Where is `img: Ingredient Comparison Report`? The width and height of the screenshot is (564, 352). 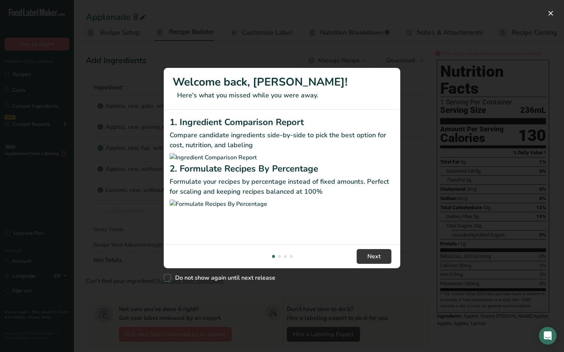 img: Ingredient Comparison Report is located at coordinates (213, 158).